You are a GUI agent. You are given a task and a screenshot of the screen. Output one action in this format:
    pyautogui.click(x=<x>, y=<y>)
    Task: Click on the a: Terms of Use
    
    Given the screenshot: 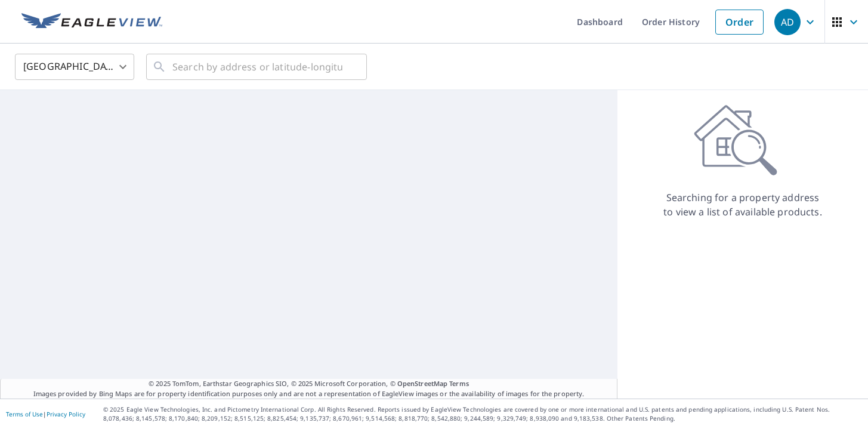 What is the action you would take?
    pyautogui.click(x=25, y=414)
    